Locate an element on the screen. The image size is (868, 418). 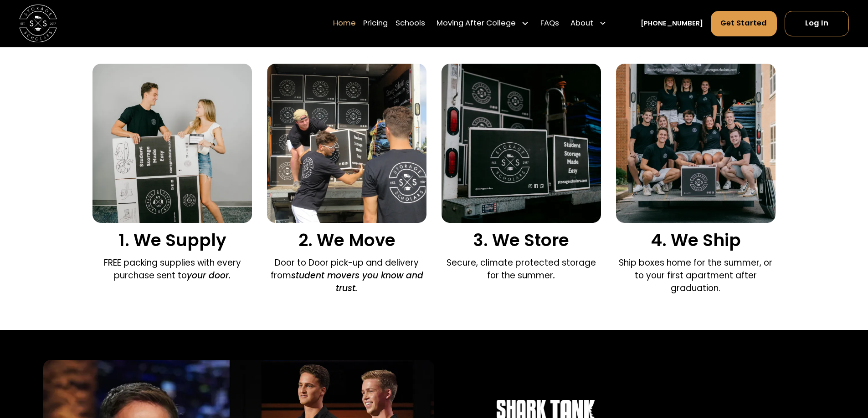
a: Home is located at coordinates (344, 24).